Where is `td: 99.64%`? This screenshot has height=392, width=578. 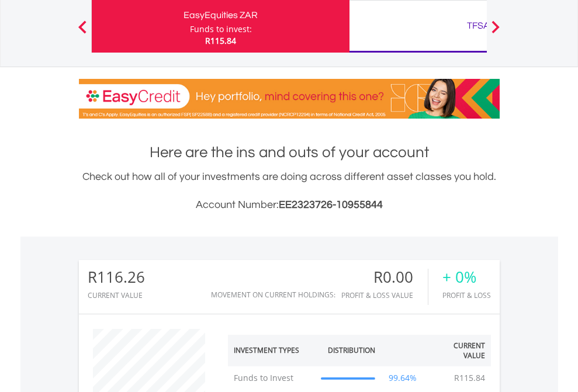 td: 99.64% is located at coordinates (402, 378).